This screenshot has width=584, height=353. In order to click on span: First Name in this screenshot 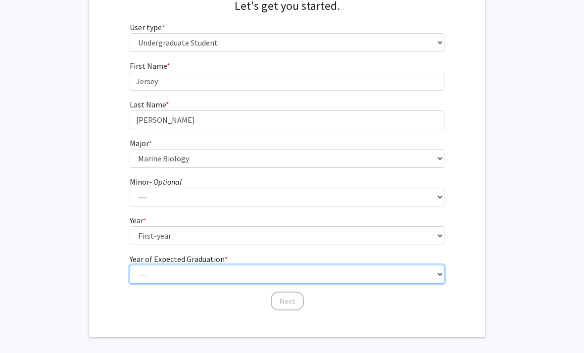, I will do `click(148, 66)`.